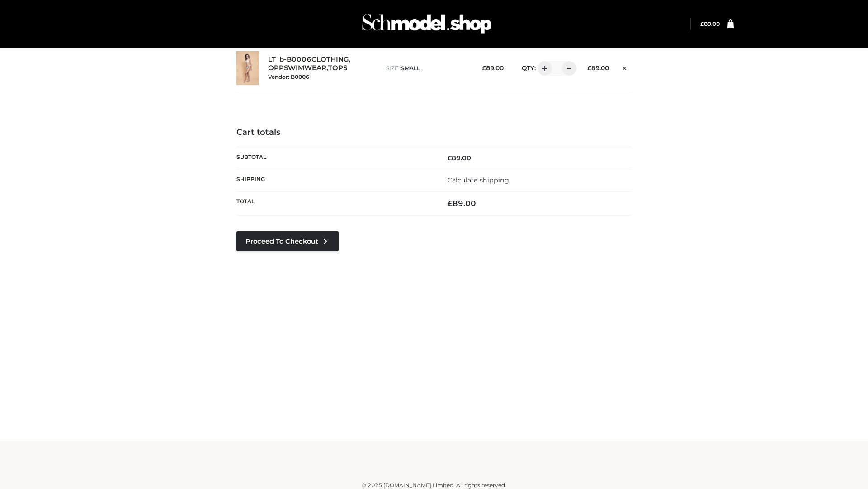 This screenshot has height=489, width=868. Describe the element at coordinates (543, 69) in the screenshot. I see `div: QTY:` at that location.